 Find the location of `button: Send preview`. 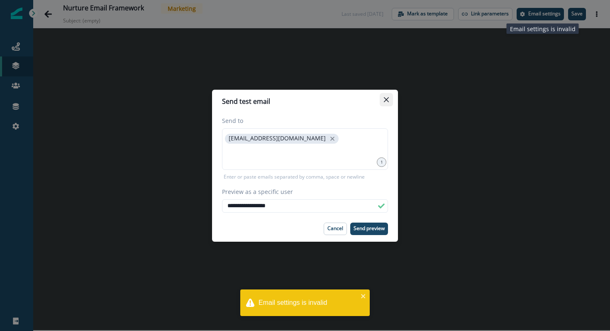

button: Send preview is located at coordinates (369, 229).